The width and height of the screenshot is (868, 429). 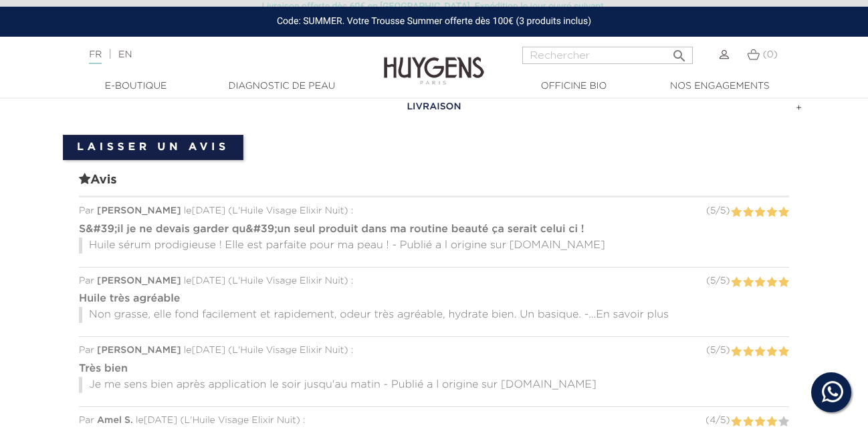 What do you see at coordinates (434, 107) in the screenshot?
I see `a: LIVRAISON` at bounding box center [434, 107].